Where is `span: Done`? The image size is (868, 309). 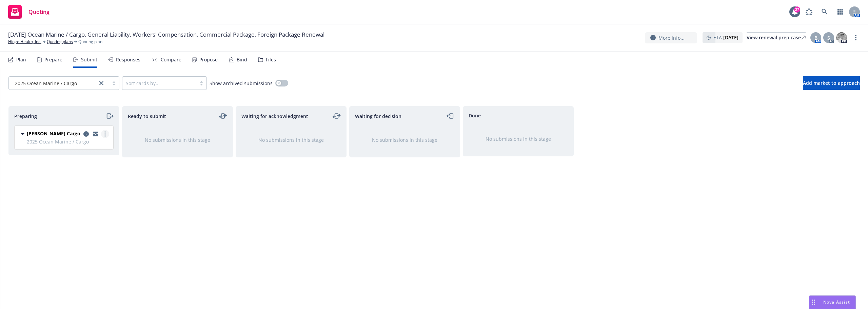
span: Done is located at coordinates (475, 115).